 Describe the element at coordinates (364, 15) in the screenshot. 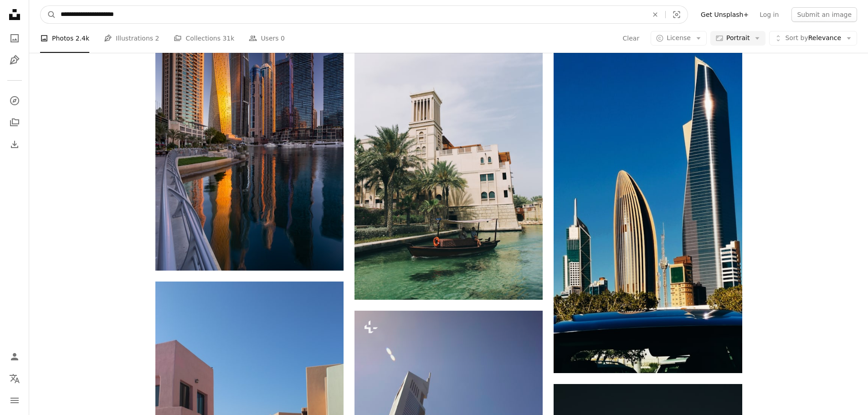

I see `form: Find visuals sitewide` at that location.